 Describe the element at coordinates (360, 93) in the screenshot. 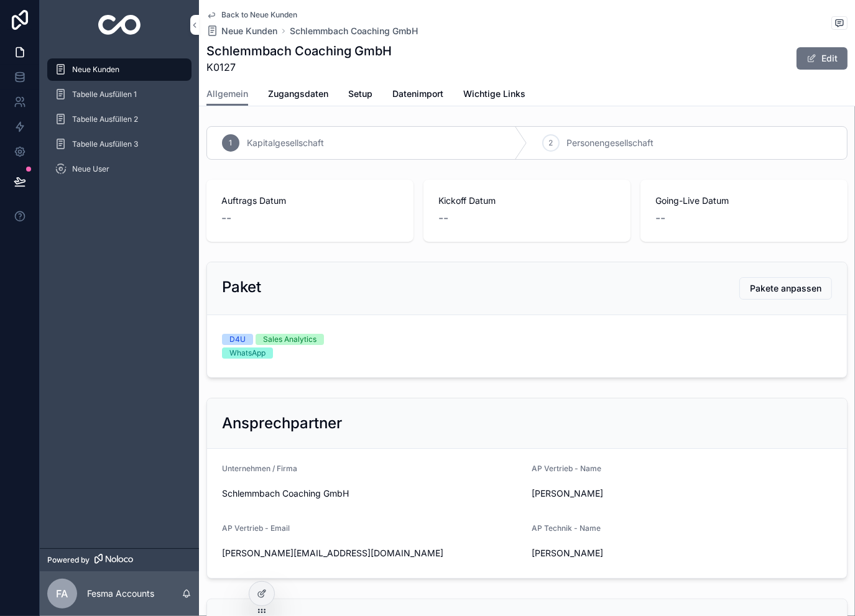

I see `span: Setup` at that location.